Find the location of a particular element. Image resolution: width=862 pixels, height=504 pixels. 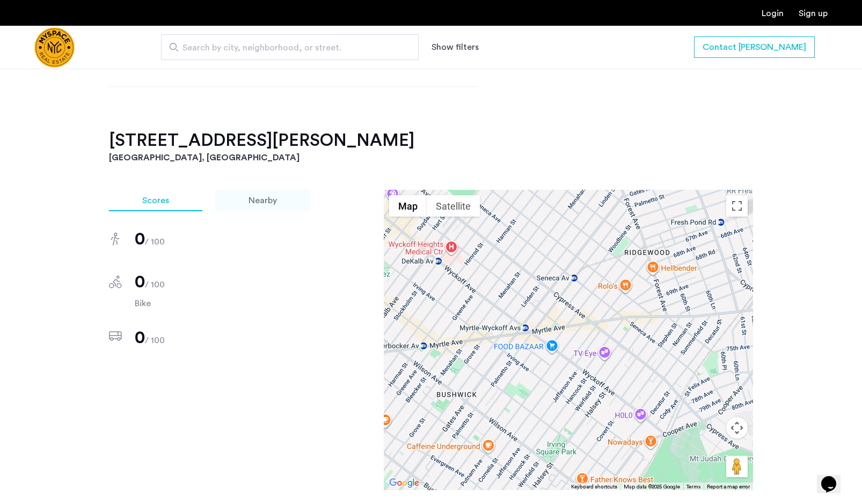

span: Search by city, neighborhood, or street. is located at coordinates (286, 48).